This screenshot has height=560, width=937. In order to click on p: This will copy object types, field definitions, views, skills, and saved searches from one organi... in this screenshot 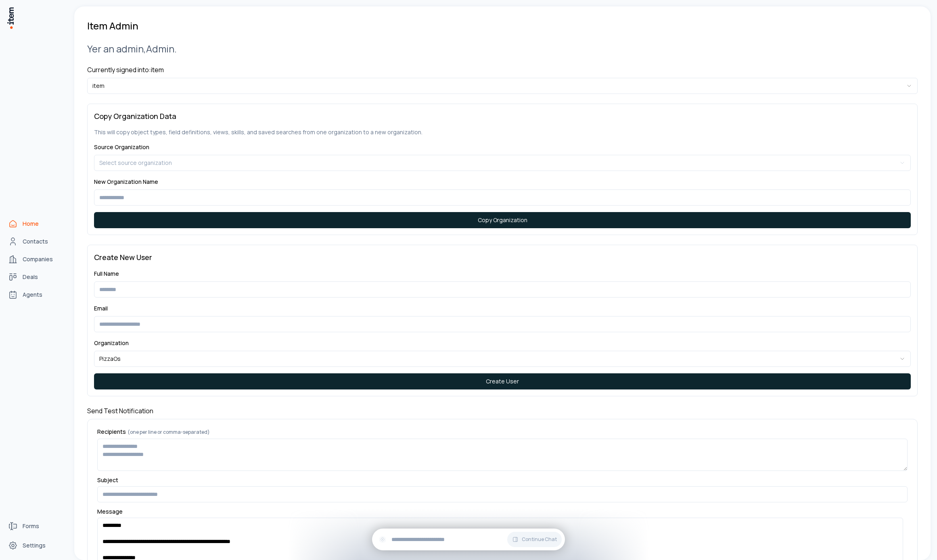, I will do `click(502, 132)`.